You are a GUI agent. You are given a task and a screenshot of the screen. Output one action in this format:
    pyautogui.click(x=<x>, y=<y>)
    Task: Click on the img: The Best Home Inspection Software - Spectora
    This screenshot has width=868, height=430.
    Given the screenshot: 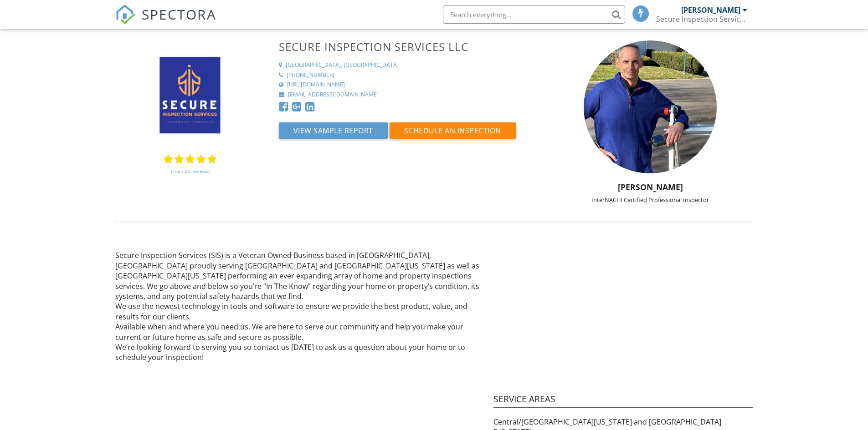 What is the action you would take?
    pyautogui.click(x=126, y=15)
    